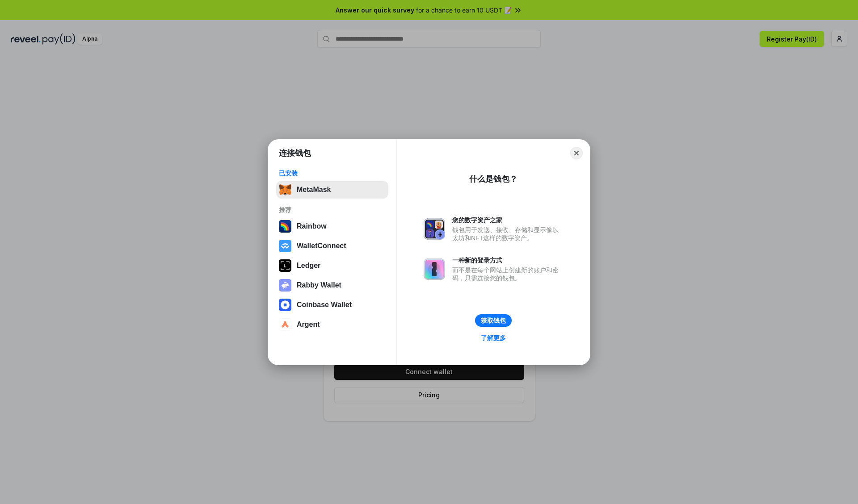 The width and height of the screenshot is (858, 504). Describe the element at coordinates (507, 234) in the screenshot. I see `div: 钱包用于发送、接收、存储和显示像以太坊和NFT这样的数字资产。` at that location.